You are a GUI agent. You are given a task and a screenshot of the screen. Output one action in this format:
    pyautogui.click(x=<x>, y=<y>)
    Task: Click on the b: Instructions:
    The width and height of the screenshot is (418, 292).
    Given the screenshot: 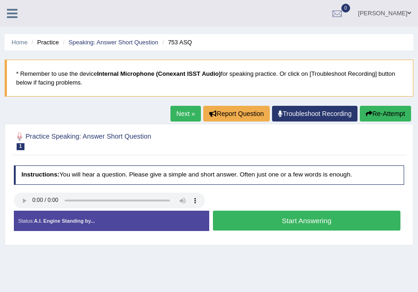 What is the action you would take?
    pyautogui.click(x=40, y=174)
    